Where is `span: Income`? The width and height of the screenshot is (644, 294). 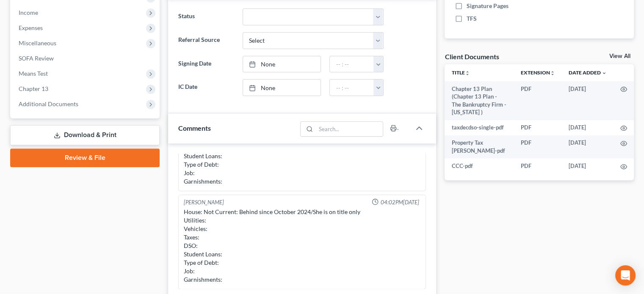 span: Income is located at coordinates (29, 12).